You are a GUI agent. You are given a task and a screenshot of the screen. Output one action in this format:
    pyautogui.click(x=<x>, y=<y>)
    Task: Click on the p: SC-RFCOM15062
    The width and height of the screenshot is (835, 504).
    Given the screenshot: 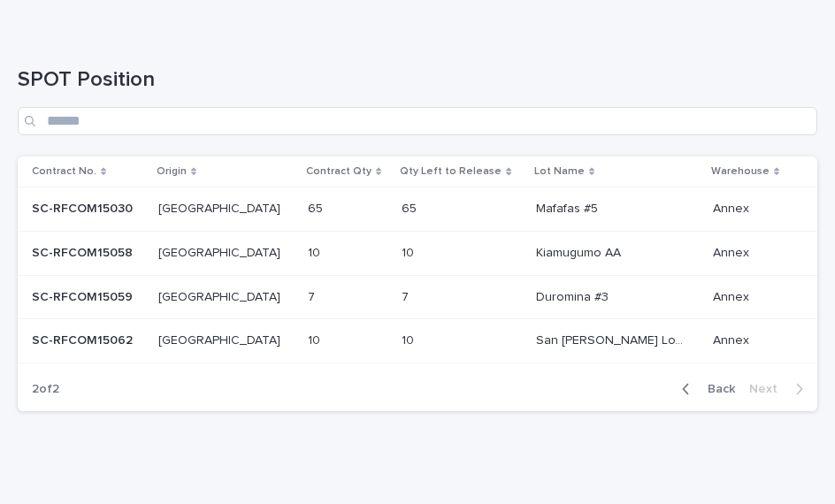 What is the action you would take?
    pyautogui.click(x=84, y=338)
    